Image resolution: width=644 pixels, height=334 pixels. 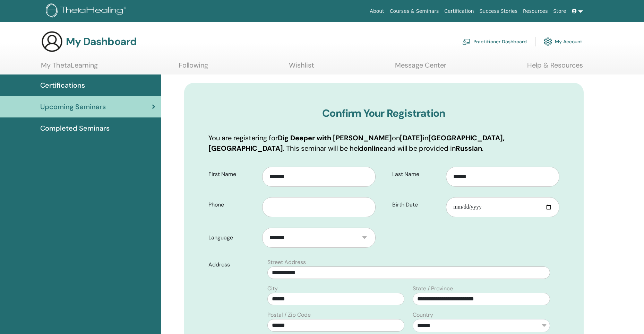 I want to click on label: Street Address, so click(x=286, y=262).